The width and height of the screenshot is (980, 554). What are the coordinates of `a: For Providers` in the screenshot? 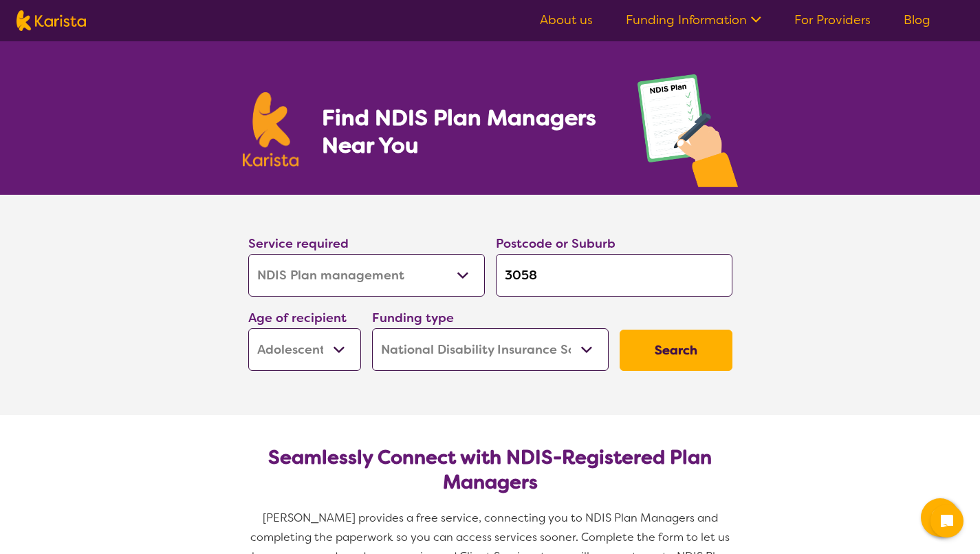 It's located at (832, 20).